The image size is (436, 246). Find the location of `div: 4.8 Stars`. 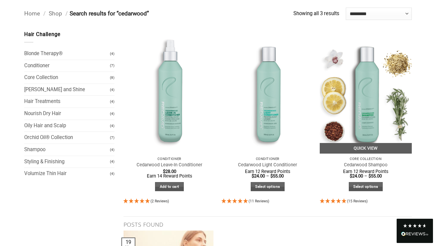

div: 4.8 Stars is located at coordinates (415, 226).